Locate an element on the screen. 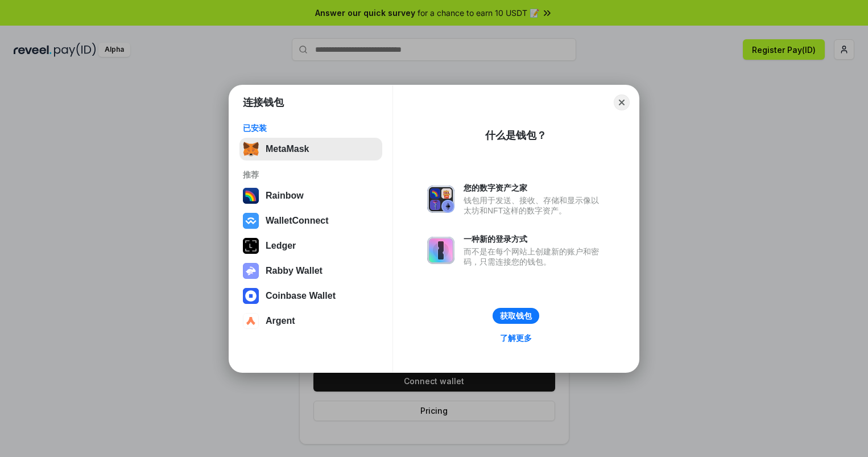  div: 获取钱包 is located at coordinates (516, 316).